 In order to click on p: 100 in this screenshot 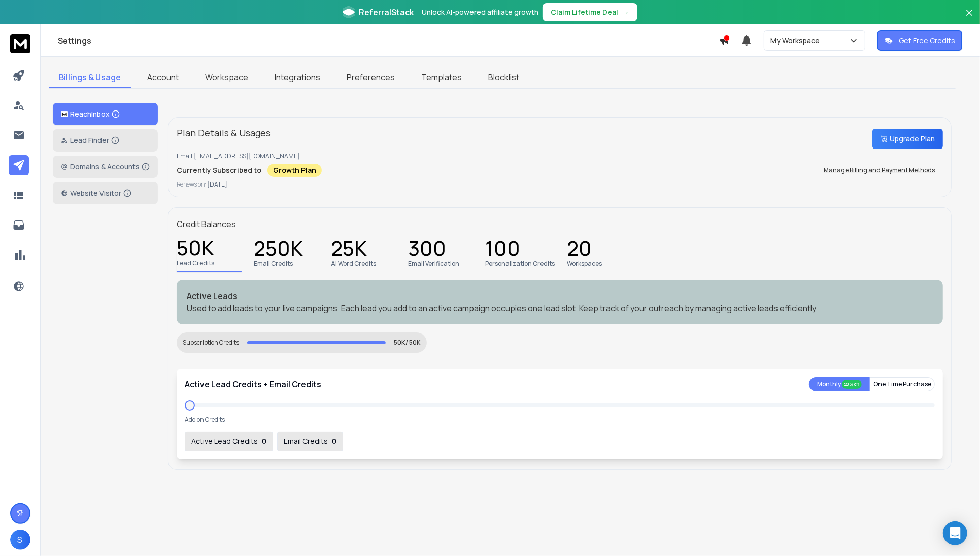, I will do `click(502, 251)`.